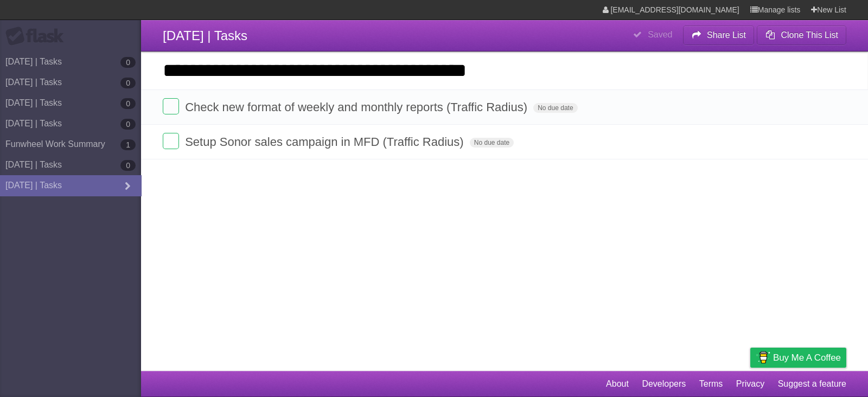 Image resolution: width=868 pixels, height=397 pixels. What do you see at coordinates (358, 107) in the screenshot?
I see `span: Check new format of weekly and monthly reports (Traffic Radius)` at bounding box center [358, 107].